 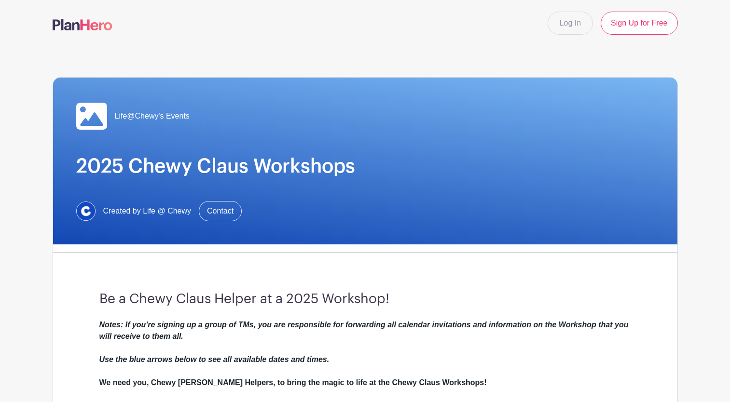 I want to click on em: Notes: If you're signing up a group of TMs, you are responsible for forwarding all calendar invit..., so click(x=364, y=342).